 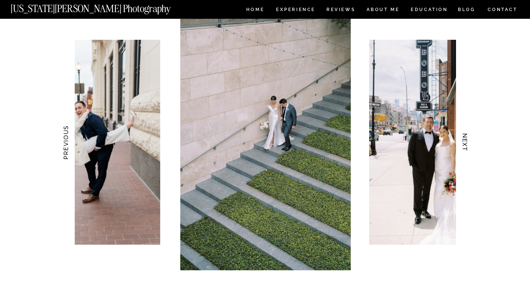 I want to click on a: REVIEWS, so click(x=340, y=10).